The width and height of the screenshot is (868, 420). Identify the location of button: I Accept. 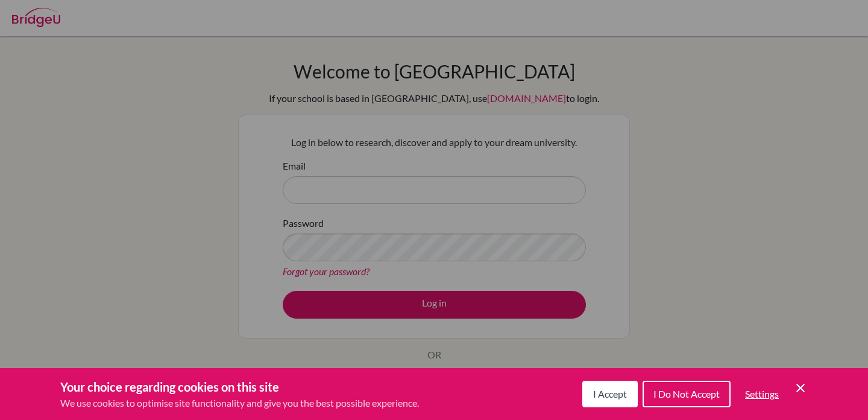
(610, 393).